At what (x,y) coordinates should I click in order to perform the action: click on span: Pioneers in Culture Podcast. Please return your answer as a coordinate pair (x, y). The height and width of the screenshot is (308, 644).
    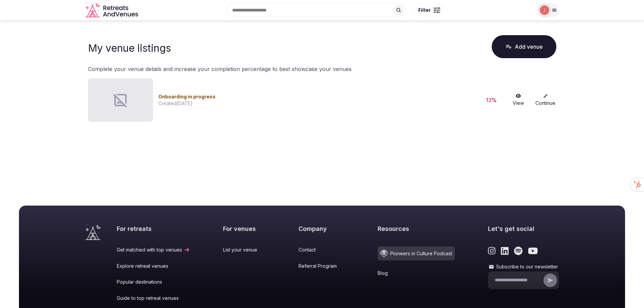
    Looking at the image, I should click on (416, 254).